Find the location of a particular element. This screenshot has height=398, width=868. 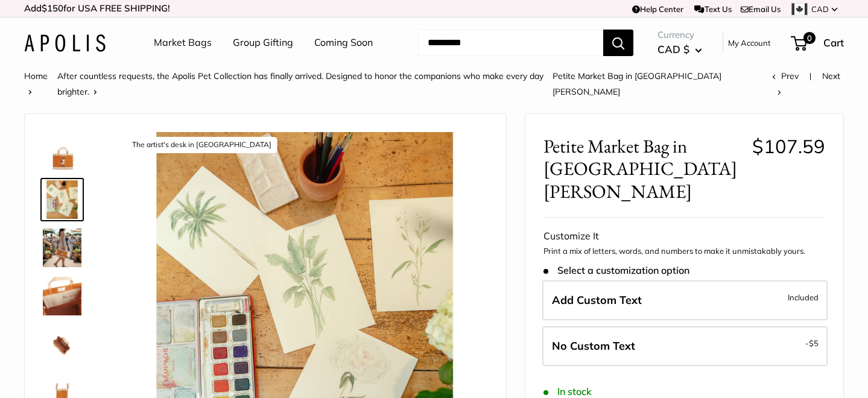

a: Home is located at coordinates (36, 76).